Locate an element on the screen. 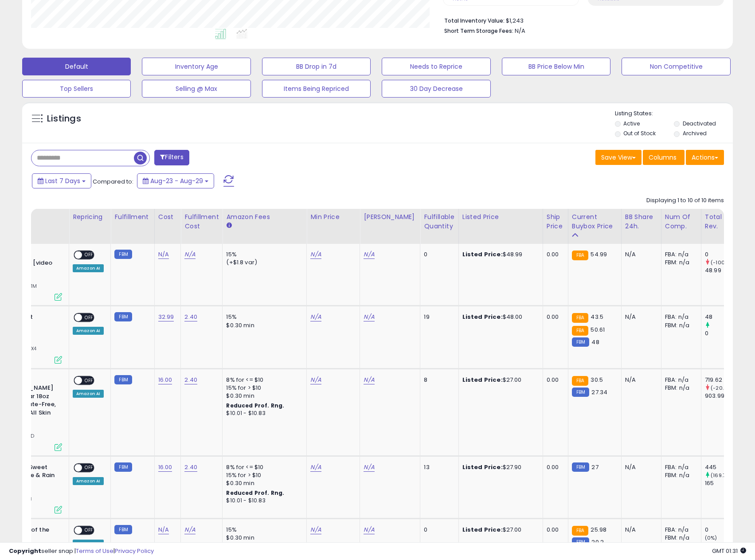 The image size is (755, 560). div: 165 is located at coordinates (723, 484).